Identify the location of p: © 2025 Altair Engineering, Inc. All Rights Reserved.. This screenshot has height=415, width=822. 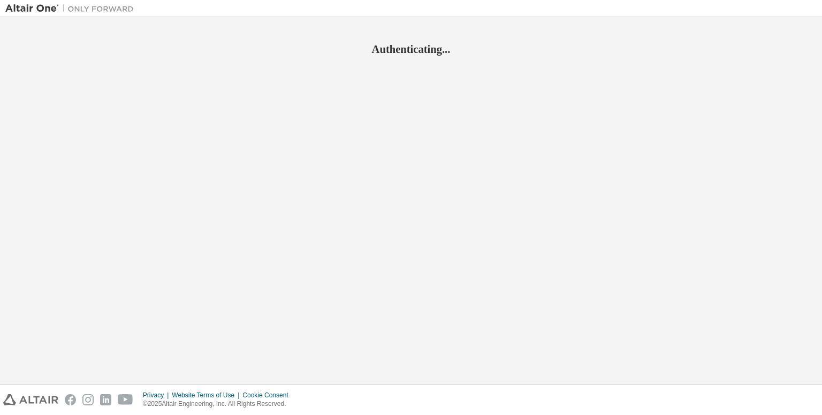
(219, 404).